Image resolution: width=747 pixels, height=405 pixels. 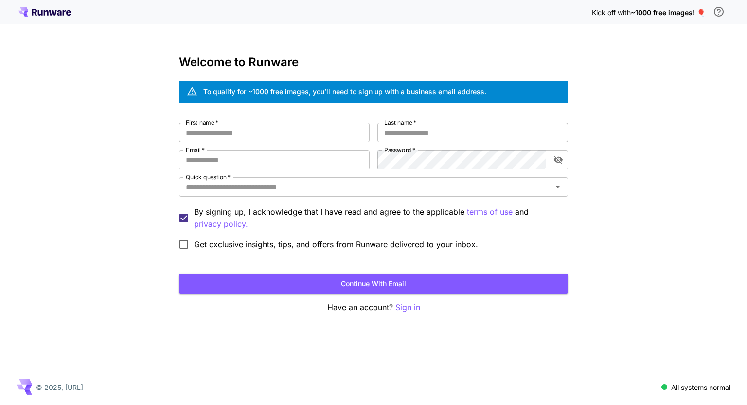 I want to click on button: By signing up, I acknowledge that I have read and agree to the applicable and privacy policy., so click(x=489, y=212).